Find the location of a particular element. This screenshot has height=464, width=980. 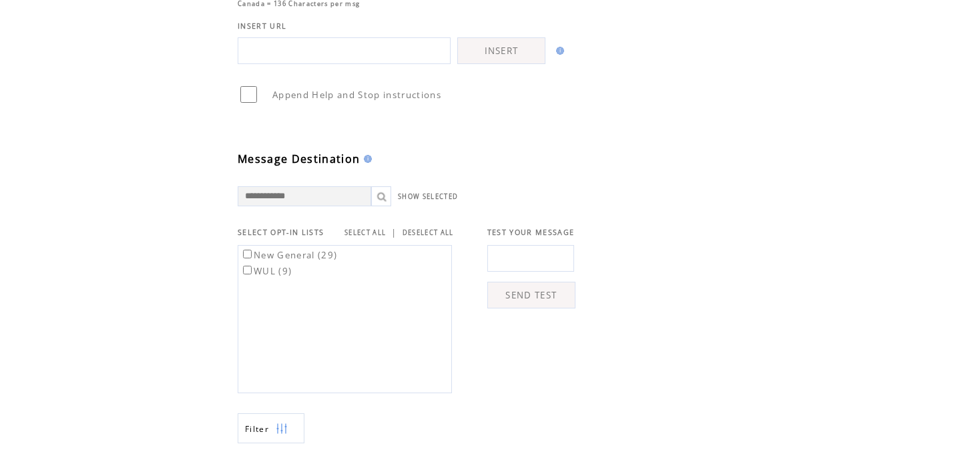

img: filters.png is located at coordinates (282, 428).